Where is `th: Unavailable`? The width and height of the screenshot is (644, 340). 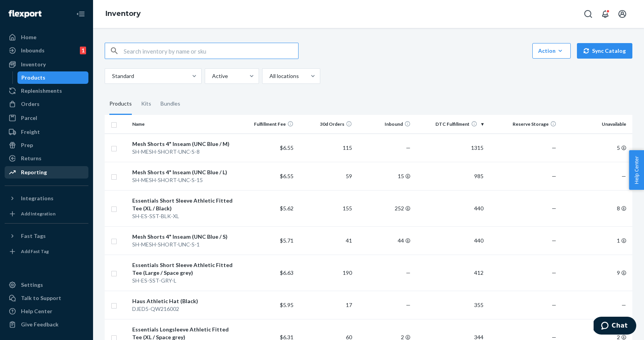
th: Unavailable is located at coordinates (596, 124).